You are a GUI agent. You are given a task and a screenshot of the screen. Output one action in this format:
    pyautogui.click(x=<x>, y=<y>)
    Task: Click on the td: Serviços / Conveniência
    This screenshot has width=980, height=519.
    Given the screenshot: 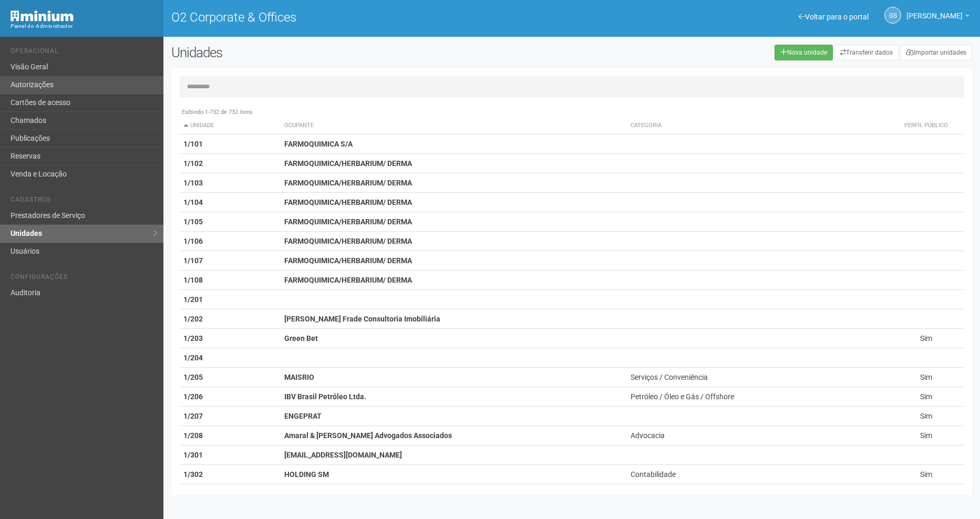 What is the action you would take?
    pyautogui.click(x=757, y=377)
    